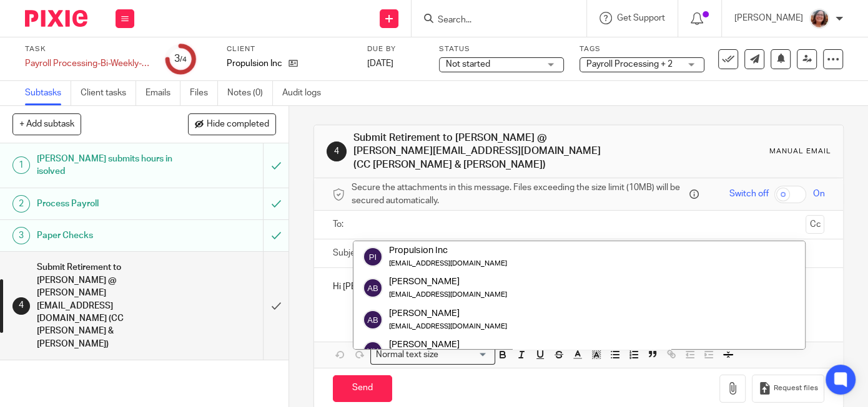 Image resolution: width=868 pixels, height=407 pixels. I want to click on label: Status, so click(501, 49).